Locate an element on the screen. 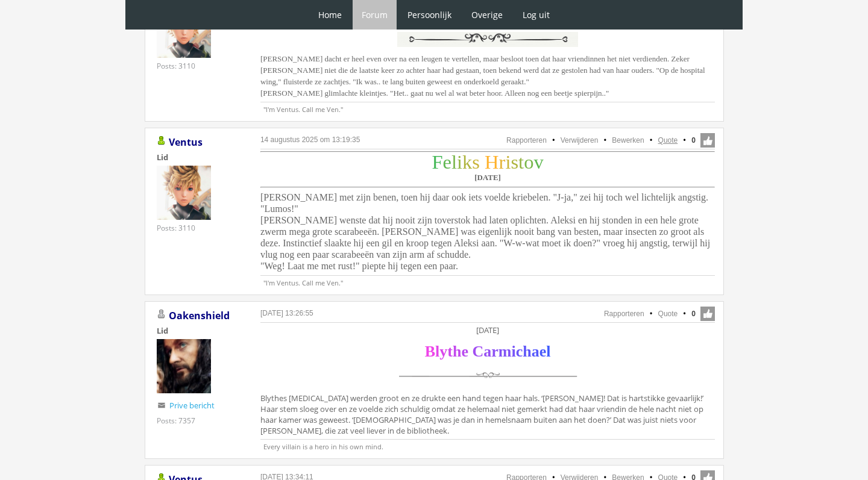 Image resolution: width=868 pixels, height=480 pixels. img: scheidingslijn.png is located at coordinates (488, 376).